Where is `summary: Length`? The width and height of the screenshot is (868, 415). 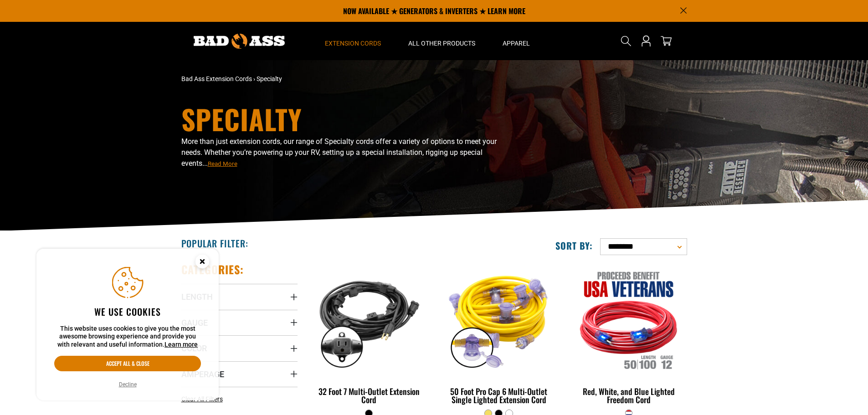 summary: Length is located at coordinates (239, 296).